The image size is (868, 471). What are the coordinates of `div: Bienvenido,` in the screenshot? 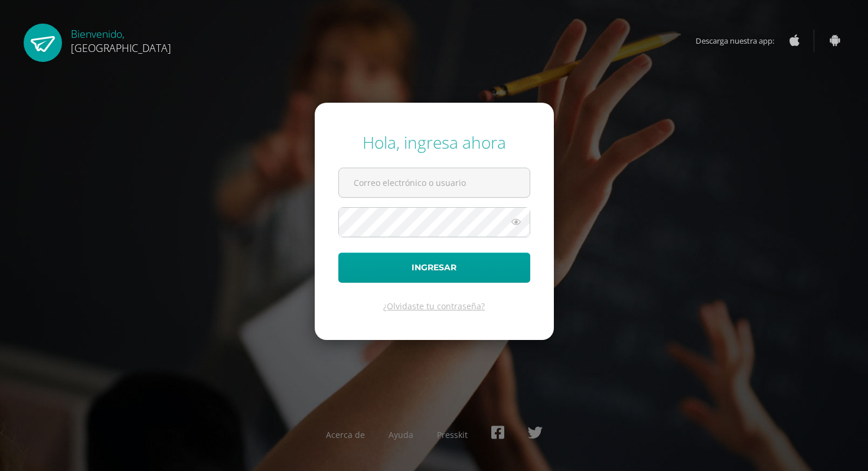 It's located at (121, 39).